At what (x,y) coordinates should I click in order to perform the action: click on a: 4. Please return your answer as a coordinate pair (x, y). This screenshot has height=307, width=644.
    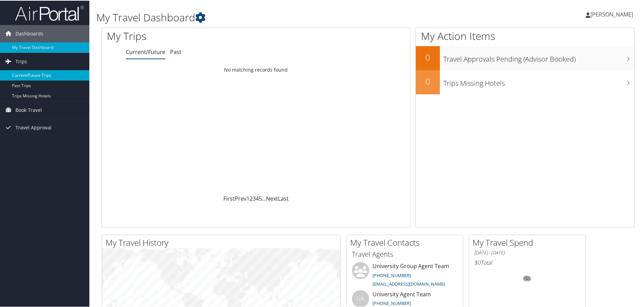
    Looking at the image, I should click on (257, 198).